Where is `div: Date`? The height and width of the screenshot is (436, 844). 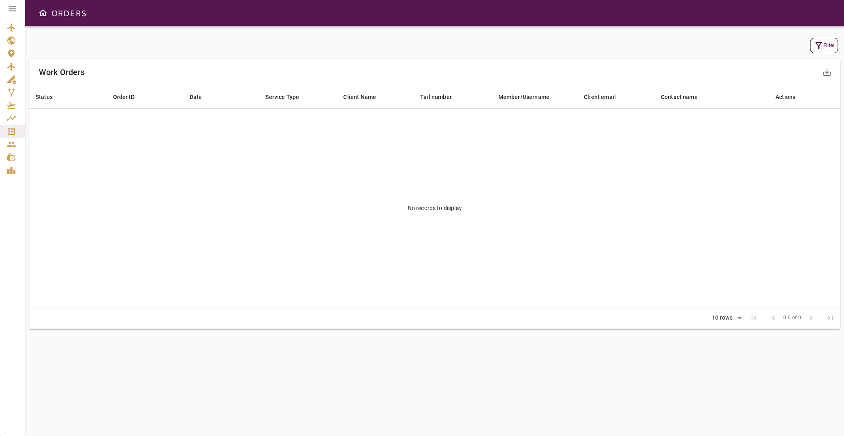
div: Date is located at coordinates (196, 97).